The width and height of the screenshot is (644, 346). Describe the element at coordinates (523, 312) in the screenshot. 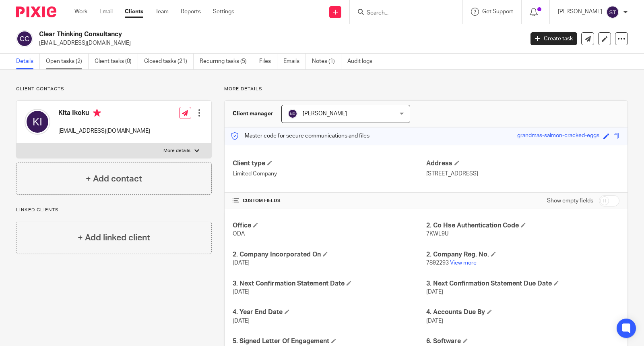

I see `h4: 4. Accounts Due By` at that location.